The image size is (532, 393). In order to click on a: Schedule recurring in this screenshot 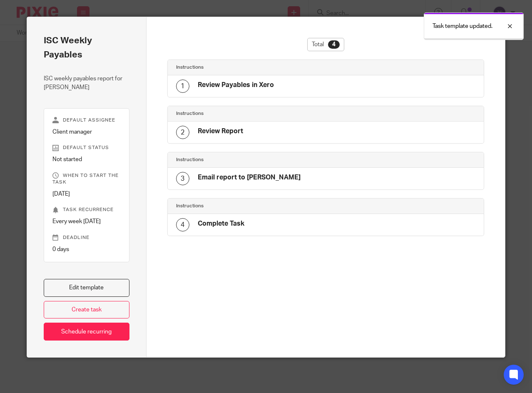, I will do `click(87, 331)`.